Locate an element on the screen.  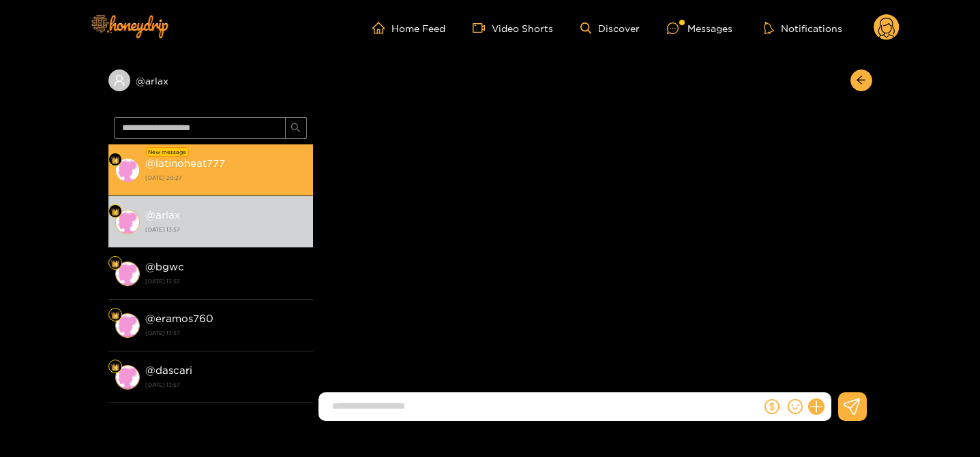
span: user is located at coordinates (119, 80).